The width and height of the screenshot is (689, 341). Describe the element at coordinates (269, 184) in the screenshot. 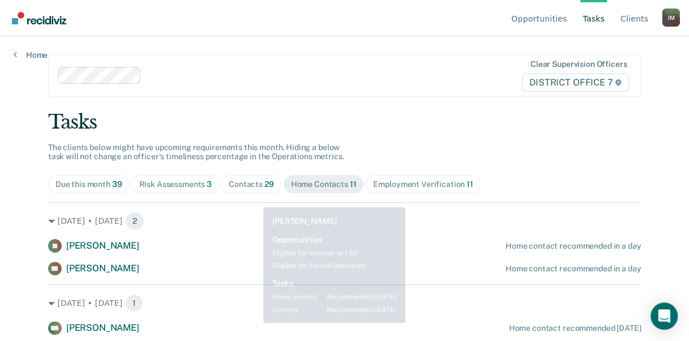

I see `span: 29` at that location.